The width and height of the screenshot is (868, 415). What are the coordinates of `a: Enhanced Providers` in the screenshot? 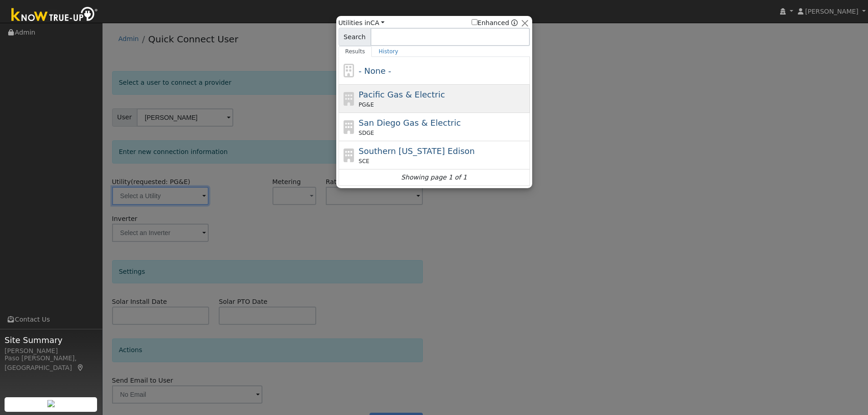 It's located at (514, 22).